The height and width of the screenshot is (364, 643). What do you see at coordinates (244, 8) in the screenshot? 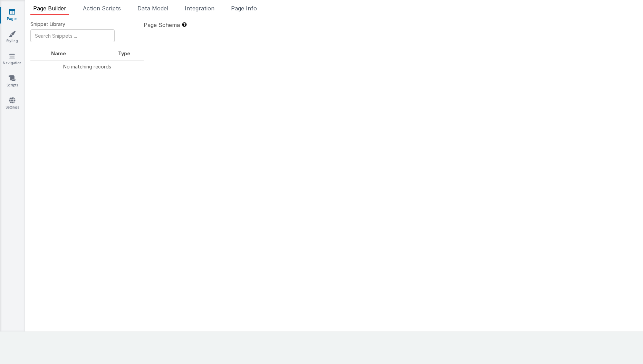
I see `span: Page Info` at bounding box center [244, 8].